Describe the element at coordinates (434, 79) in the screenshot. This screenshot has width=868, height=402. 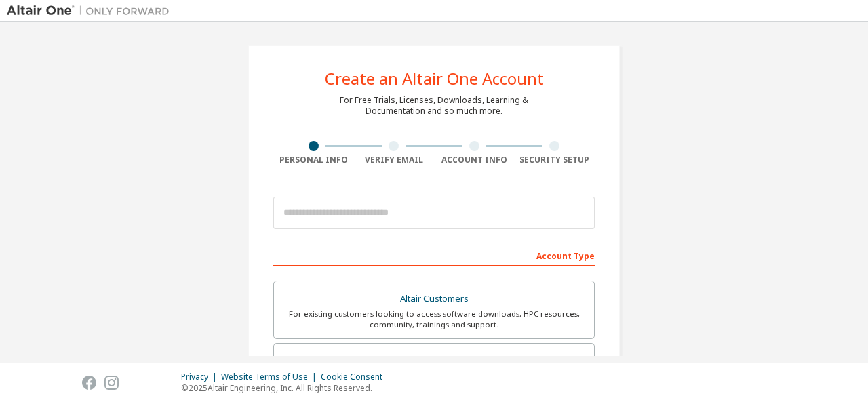
I see `div: Create an Altair One Account` at that location.